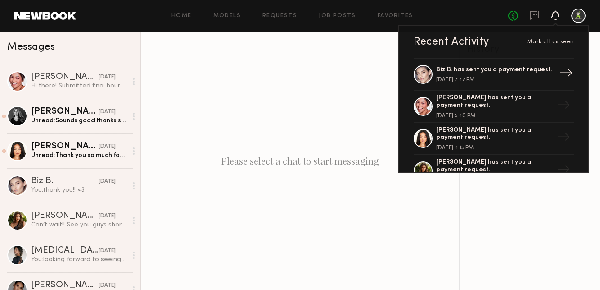 This screenshot has height=290, width=600. What do you see at coordinates (452, 42) in the screenshot?
I see `div: Recent Activity` at bounding box center [452, 42].